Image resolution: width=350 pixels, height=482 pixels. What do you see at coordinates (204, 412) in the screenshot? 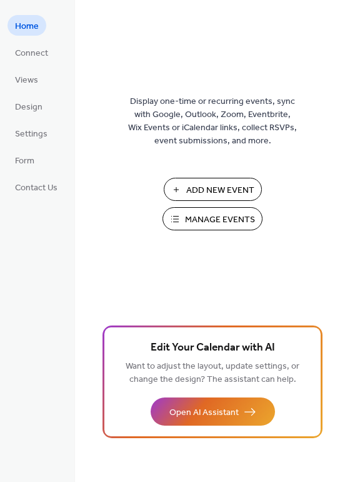
I see `span: Open AI Assistant` at bounding box center [204, 412].